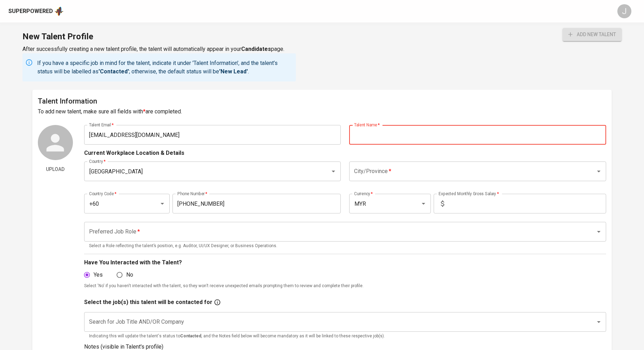 This screenshot has height=350, width=644. What do you see at coordinates (345, 246) in the screenshot?
I see `p: Select a Role reflecting the talent’s position, e.g. Auditor, UI/UX Designer, or Business Operati...` at bounding box center [345, 246].